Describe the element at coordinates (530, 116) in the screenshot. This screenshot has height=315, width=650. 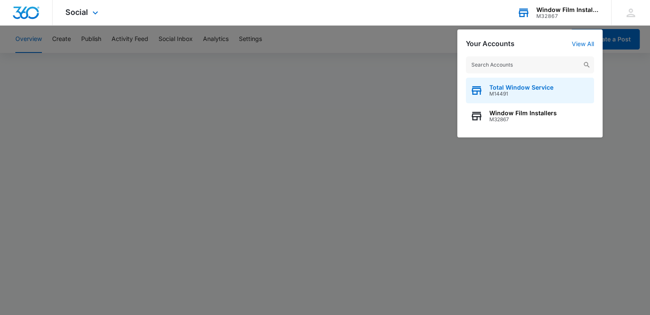
I see `button: Window Film InstallersM32867` at that location.